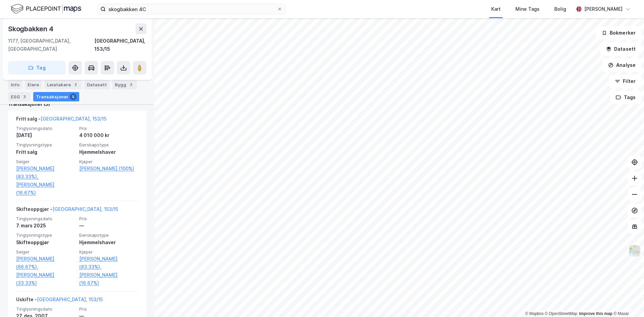  What do you see at coordinates (77, 104) in the screenshot?
I see `div: Transaksjoner (5)` at bounding box center [77, 104].